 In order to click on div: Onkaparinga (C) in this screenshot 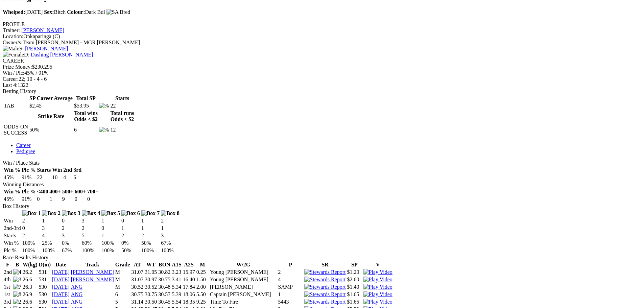, I will do `click(322, 37)`.